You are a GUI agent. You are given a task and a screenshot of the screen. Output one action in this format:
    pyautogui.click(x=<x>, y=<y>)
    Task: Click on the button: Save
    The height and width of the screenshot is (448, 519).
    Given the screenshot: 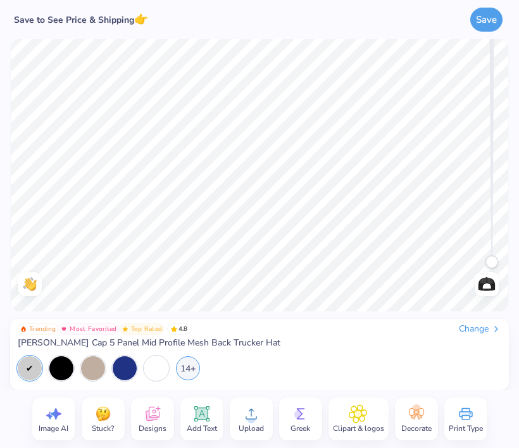 What is the action you would take?
    pyautogui.click(x=486, y=20)
    